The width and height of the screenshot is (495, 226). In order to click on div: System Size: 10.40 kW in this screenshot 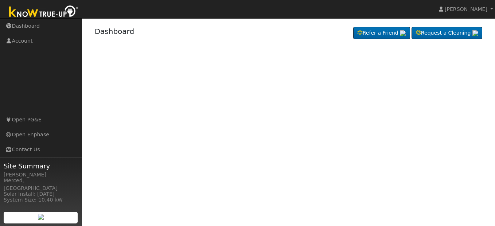, I will do `click(41, 200)`.